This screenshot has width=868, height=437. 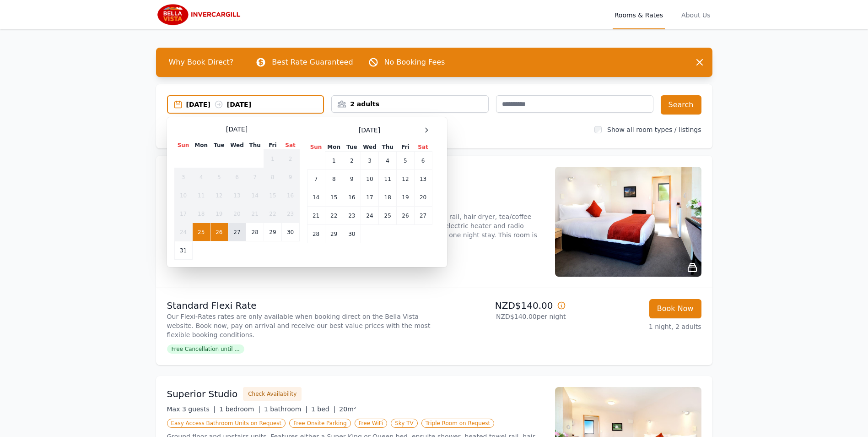 I want to click on span: 20m², so click(x=347, y=409).